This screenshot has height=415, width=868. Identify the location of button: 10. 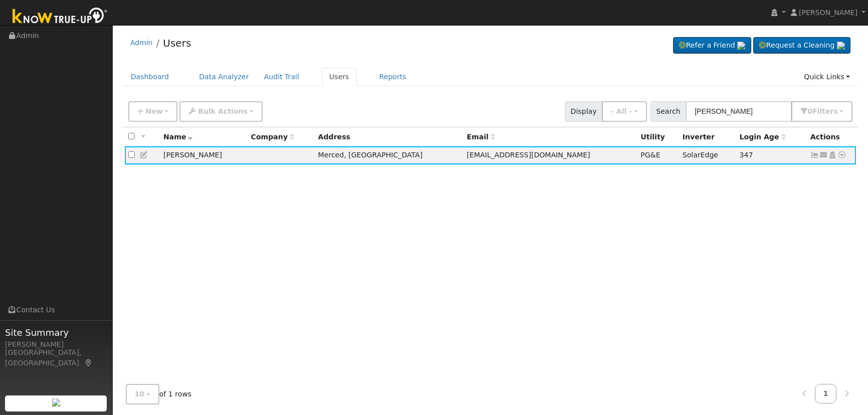
(142, 394).